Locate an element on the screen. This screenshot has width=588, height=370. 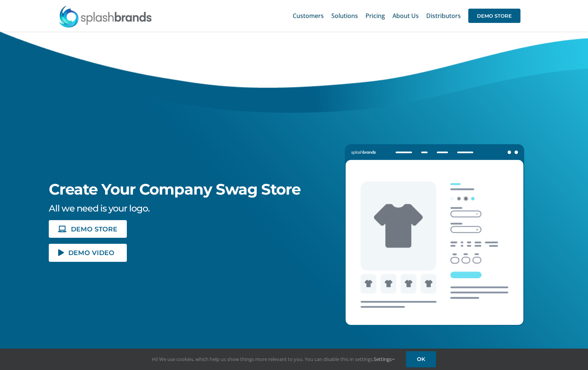
span: Create Your Company Swag Store is located at coordinates (174, 189).